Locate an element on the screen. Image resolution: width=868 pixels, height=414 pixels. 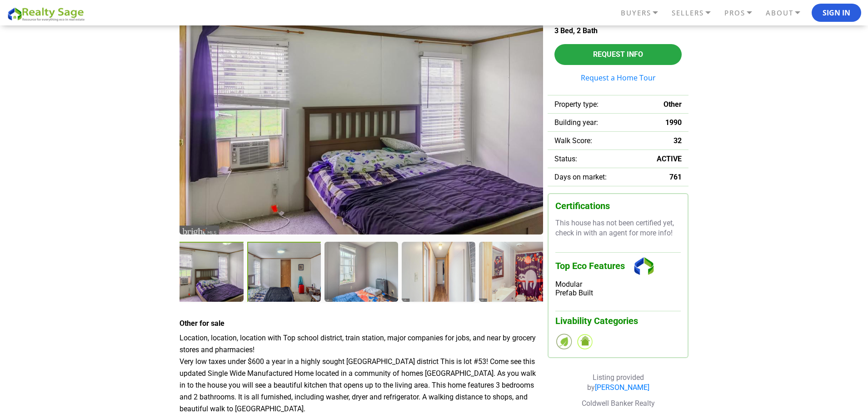
span: Days on market: is located at coordinates (580, 177).